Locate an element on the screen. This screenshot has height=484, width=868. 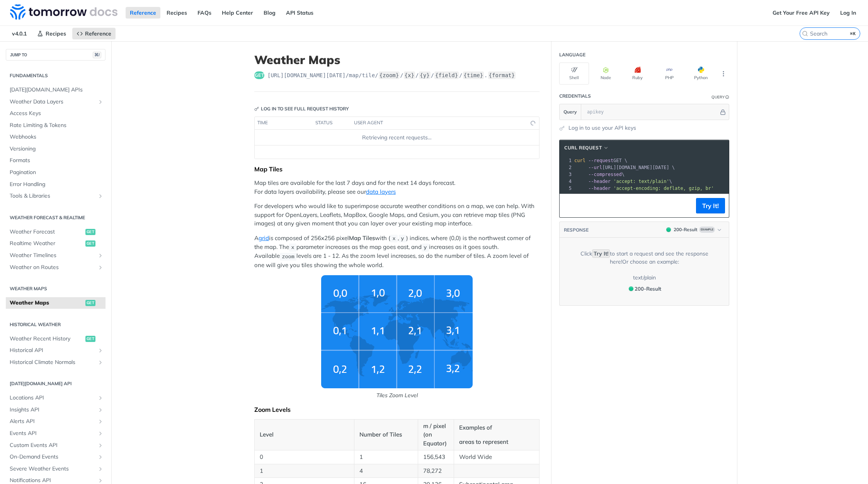
span: Historical Climate Normals is located at coordinates (53, 362).